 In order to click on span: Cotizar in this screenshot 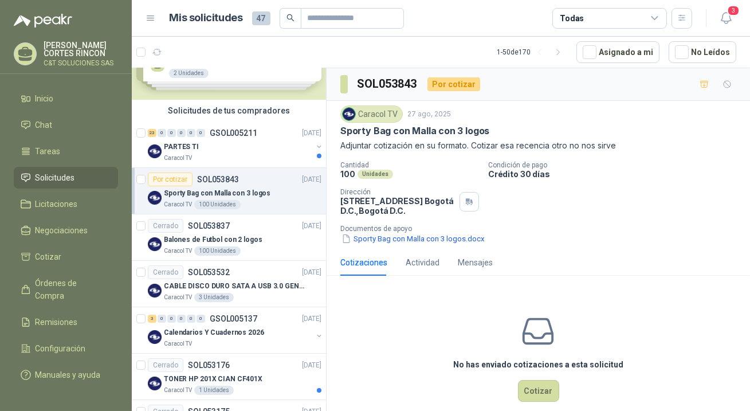, I will do `click(49, 257)`.